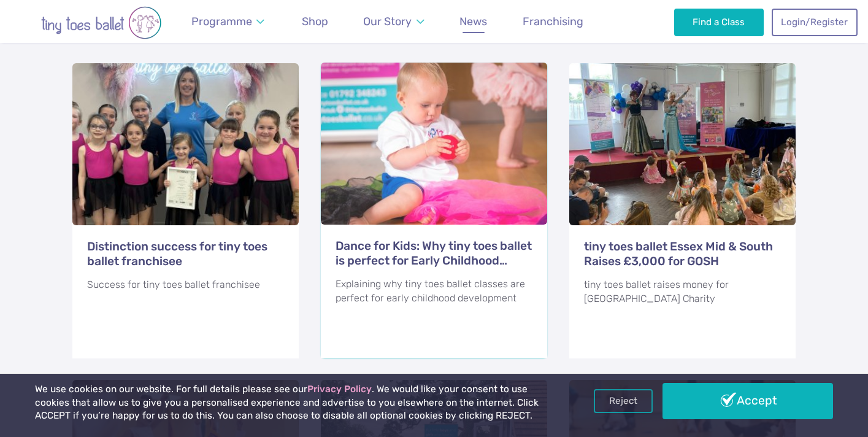 The width and height of the screenshot is (868, 437). What do you see at coordinates (394, 21) in the screenshot?
I see `a: Our Story` at bounding box center [394, 21].